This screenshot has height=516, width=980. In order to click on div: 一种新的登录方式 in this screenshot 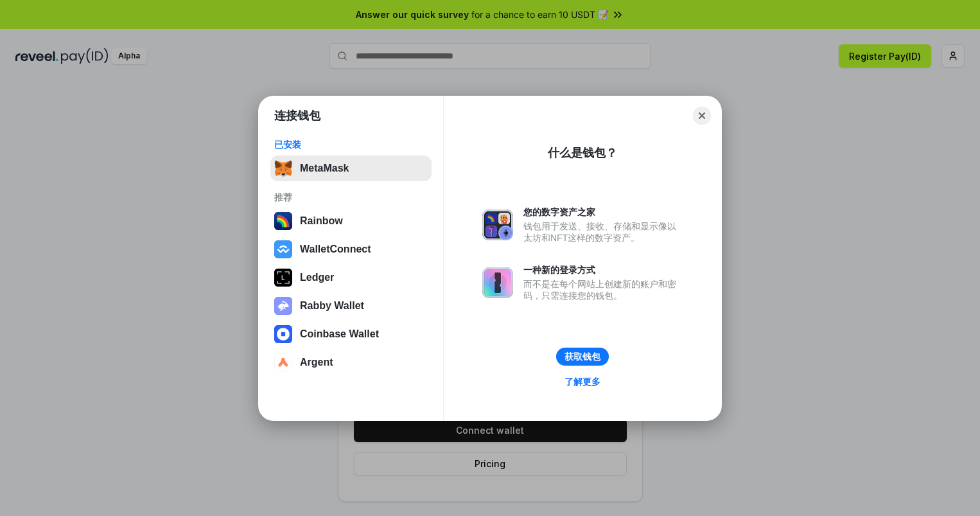, I will do `click(604, 270)`.